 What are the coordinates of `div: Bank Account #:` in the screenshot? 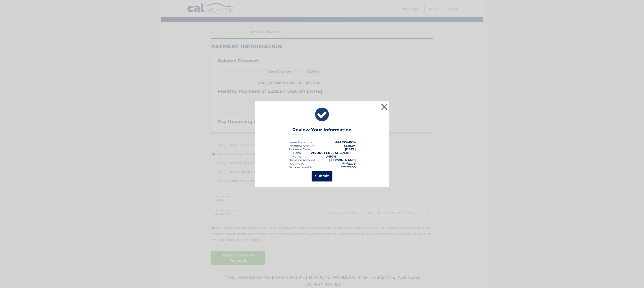 It's located at (300, 167).